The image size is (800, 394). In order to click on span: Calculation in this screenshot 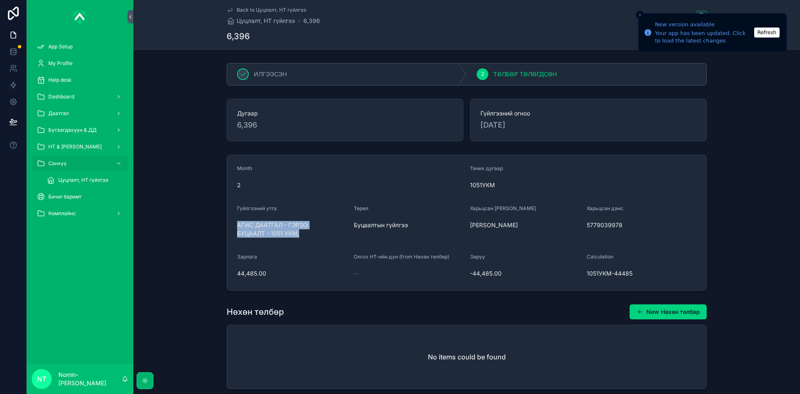, I will do `click(600, 256)`.